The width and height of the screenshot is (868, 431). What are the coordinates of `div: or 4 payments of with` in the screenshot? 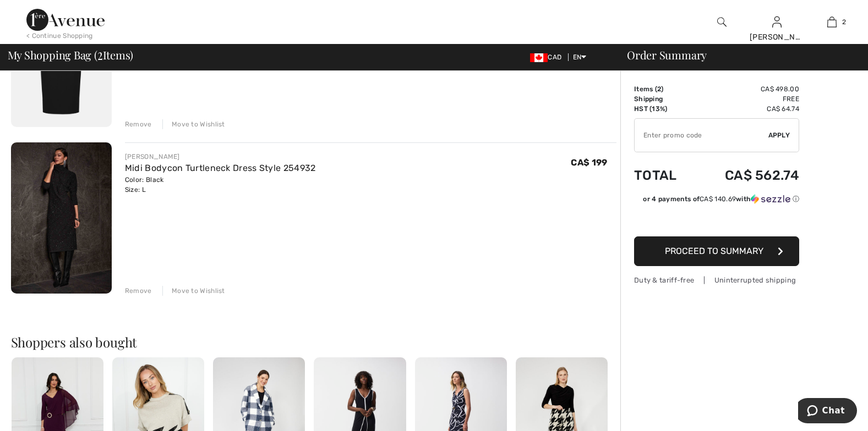 It's located at (721, 199).